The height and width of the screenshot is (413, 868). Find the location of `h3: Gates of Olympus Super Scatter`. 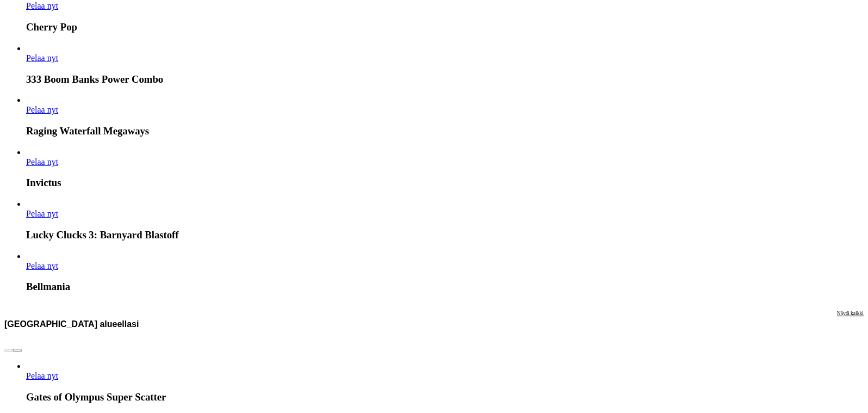

h3: Gates of Olympus Super Scatter is located at coordinates (445, 397).